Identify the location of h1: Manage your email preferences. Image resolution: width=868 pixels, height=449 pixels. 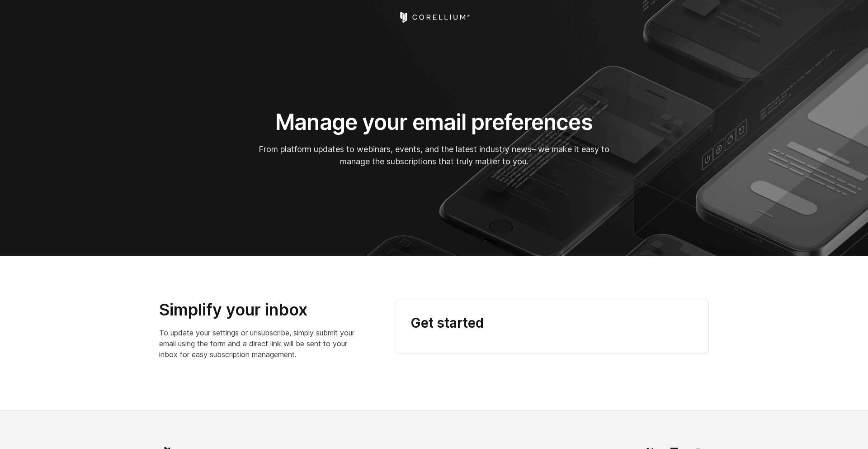
(434, 122).